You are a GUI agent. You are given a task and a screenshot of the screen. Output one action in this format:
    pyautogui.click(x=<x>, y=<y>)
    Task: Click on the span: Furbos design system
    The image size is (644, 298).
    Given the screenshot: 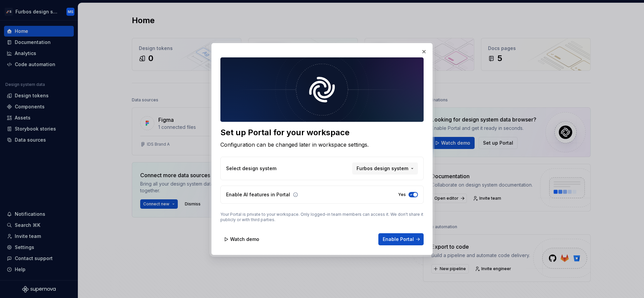 What is the action you would take?
    pyautogui.click(x=382, y=168)
    